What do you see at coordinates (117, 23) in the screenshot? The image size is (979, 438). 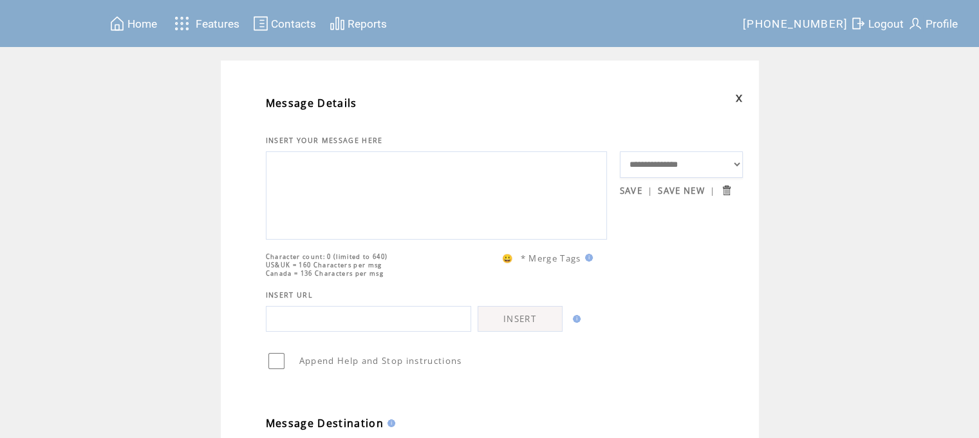 I see `img: home.svg` at bounding box center [117, 23].